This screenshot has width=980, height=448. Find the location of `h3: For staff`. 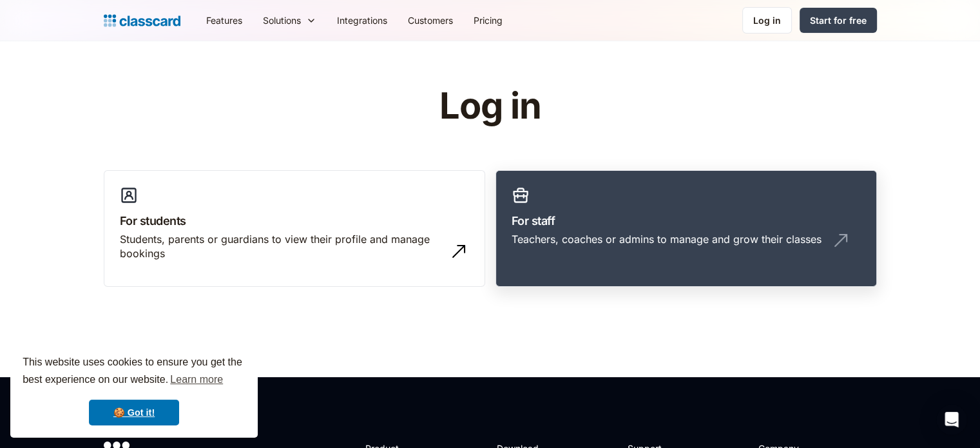

h3: For staff is located at coordinates (687, 220).